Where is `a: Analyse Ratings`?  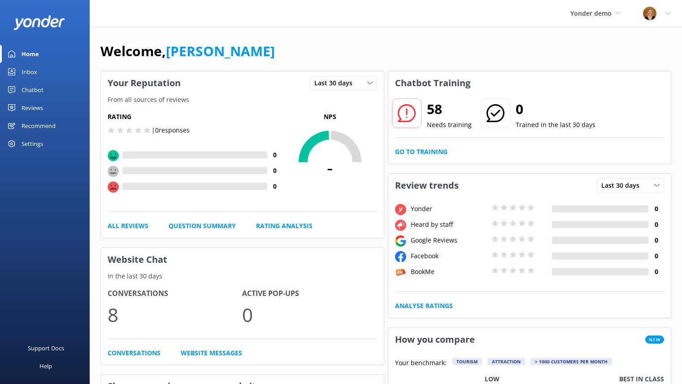 a: Analyse Ratings is located at coordinates (424, 305).